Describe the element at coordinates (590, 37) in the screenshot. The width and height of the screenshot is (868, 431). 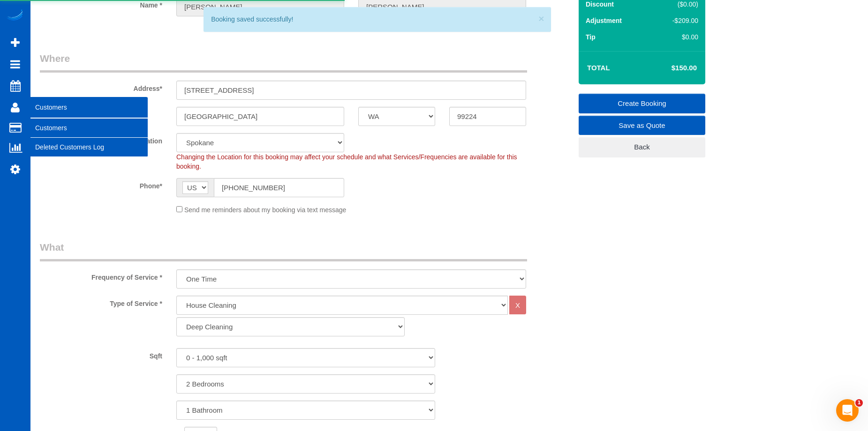
I see `label: Tip` at that location.